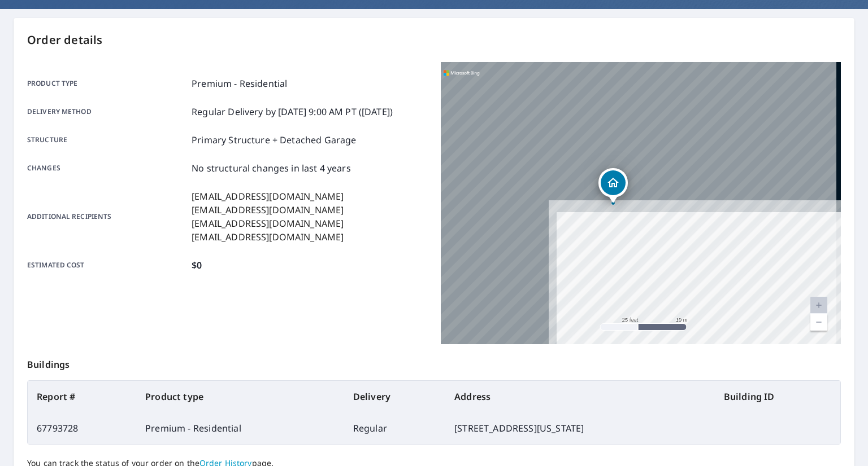  What do you see at coordinates (819, 305) in the screenshot?
I see `a: Current Level 20, Zoom In Disabled` at bounding box center [819, 305].